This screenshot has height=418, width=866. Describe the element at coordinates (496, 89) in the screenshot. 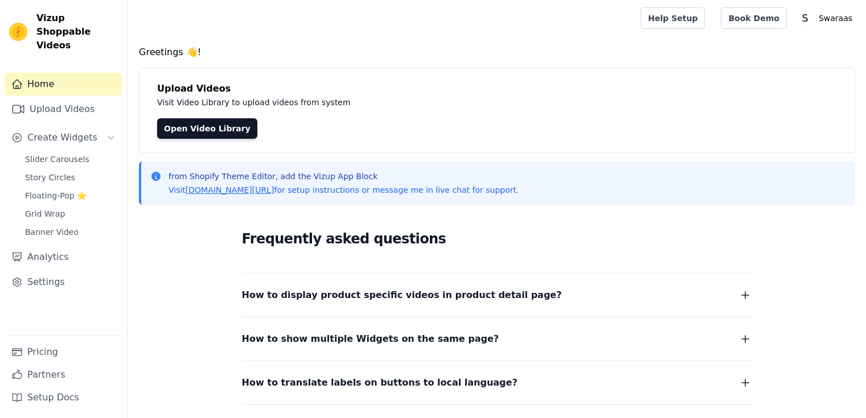

I see `h4: Upload Videos` at that location.